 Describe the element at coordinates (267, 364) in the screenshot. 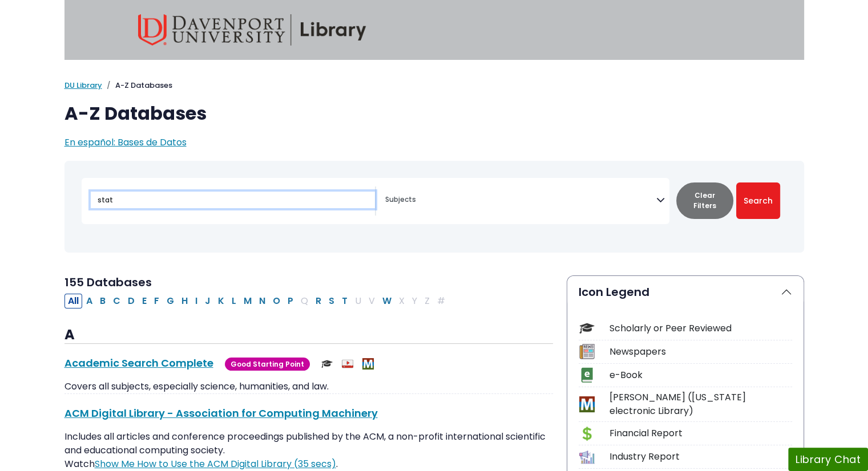

I see `span: Good Starting Point` at that location.